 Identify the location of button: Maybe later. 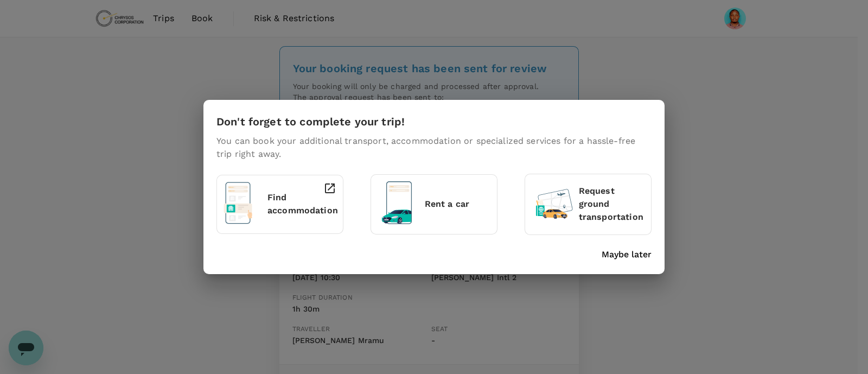
(626, 255).